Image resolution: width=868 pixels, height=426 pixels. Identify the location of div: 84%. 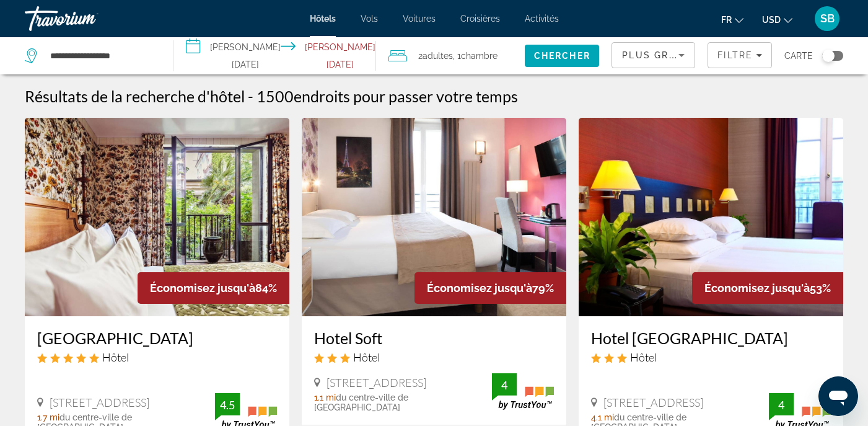
(213, 287).